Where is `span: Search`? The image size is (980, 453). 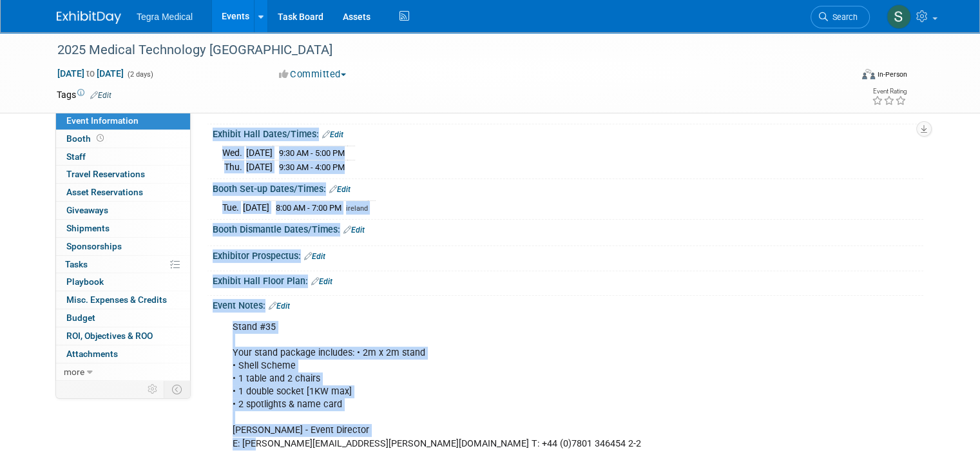 span: Search is located at coordinates (843, 16).